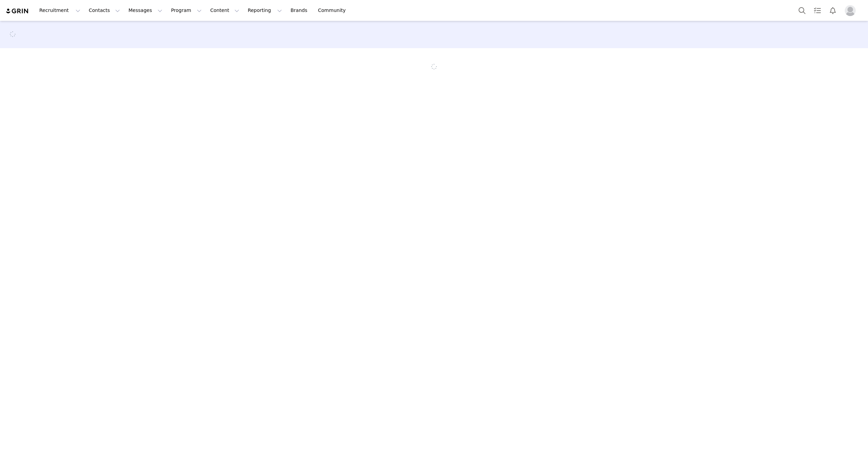 This screenshot has height=450, width=868. What do you see at coordinates (299, 10) in the screenshot?
I see `a: Brands` at bounding box center [299, 10].